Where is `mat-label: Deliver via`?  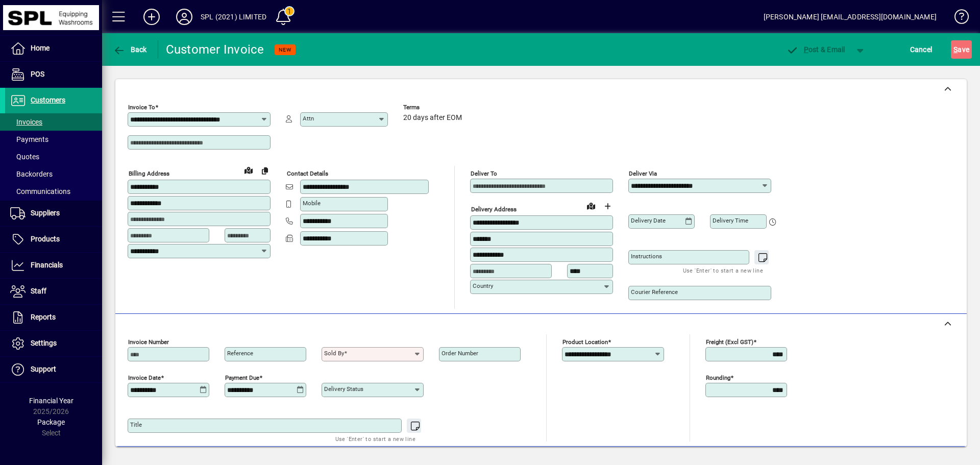 mat-label: Deliver via is located at coordinates (643, 174).